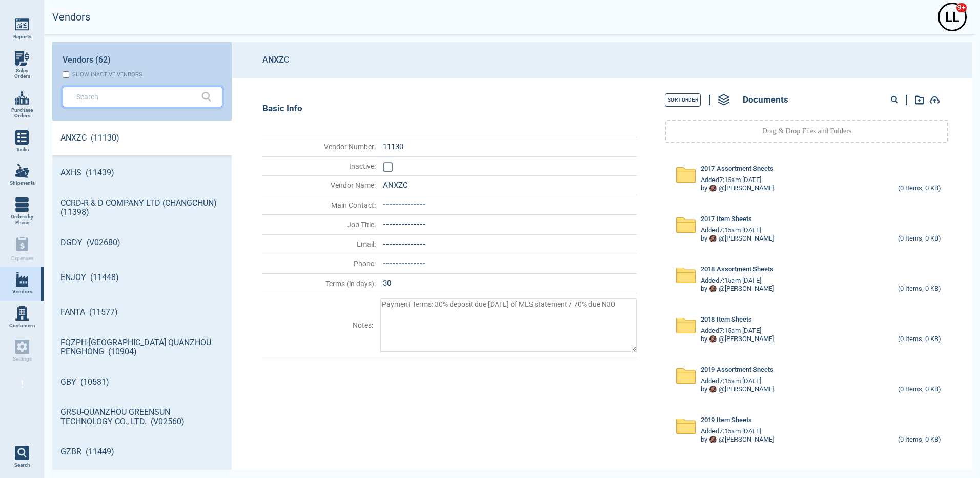 This screenshot has height=478, width=980. What do you see at coordinates (142, 242) in the screenshot?
I see `a: DGDY (V02680)` at bounding box center [142, 242].